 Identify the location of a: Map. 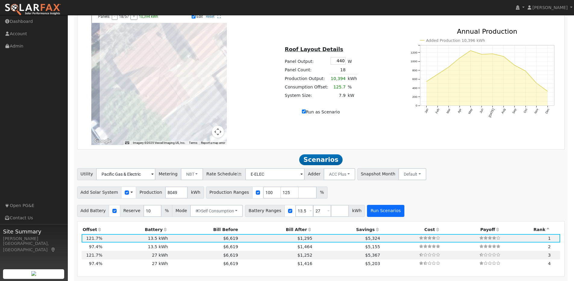
(53, 250).